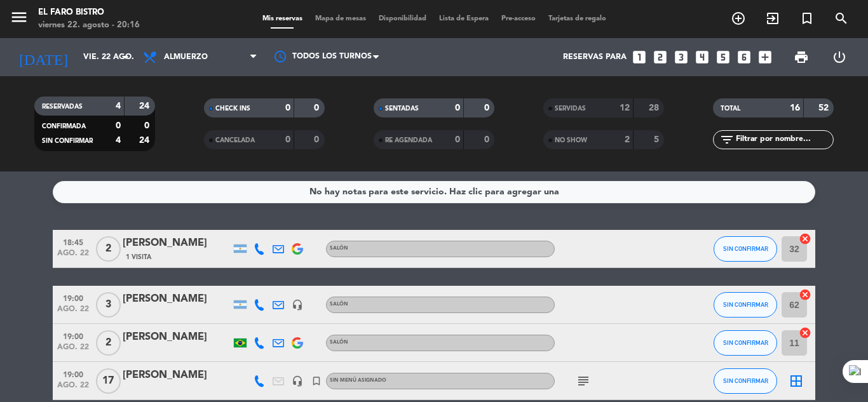 This screenshot has height=402, width=868. What do you see at coordinates (401, 109) in the screenshot?
I see `span: SENTADAS` at bounding box center [401, 109].